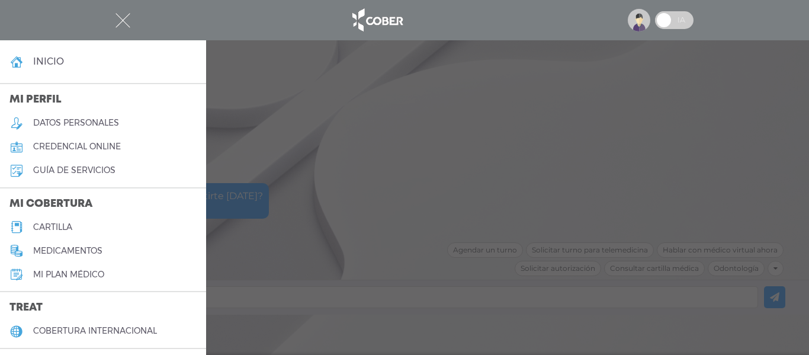 The height and width of the screenshot is (355, 809). What do you see at coordinates (74, 170) in the screenshot?
I see `h5: guía de servicios` at bounding box center [74, 170].